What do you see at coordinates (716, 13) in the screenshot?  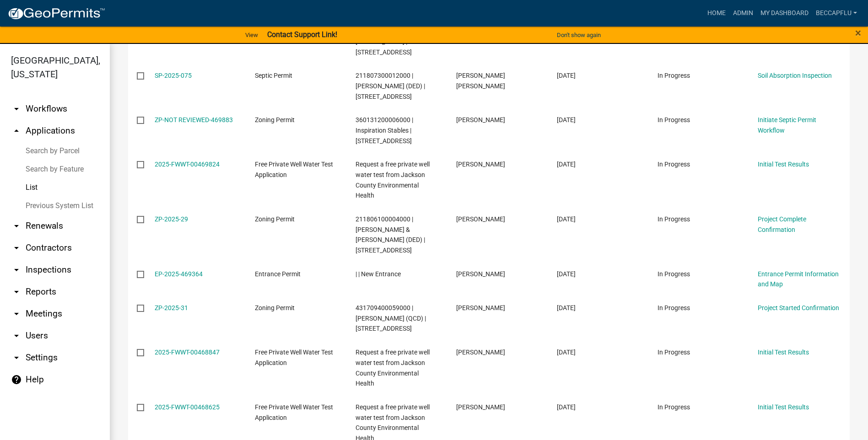 I see `a: Home` at bounding box center [716, 13].